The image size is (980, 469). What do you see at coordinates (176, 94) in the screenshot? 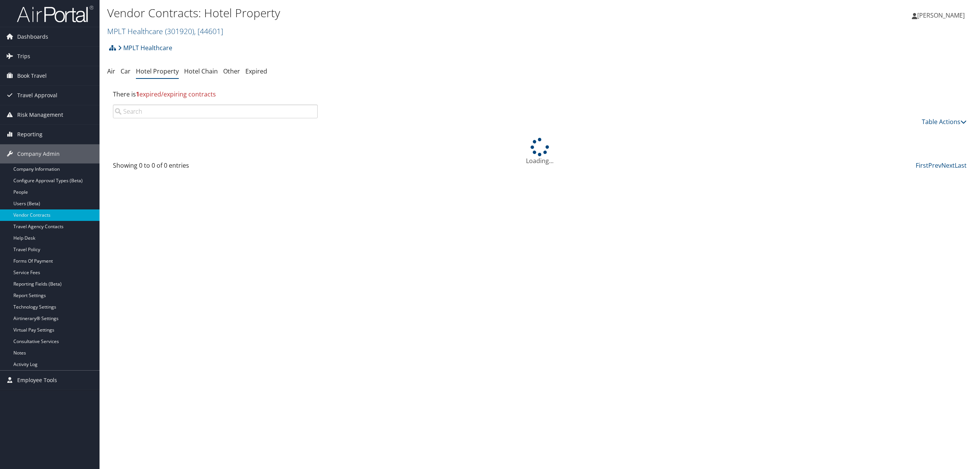
I see `span: expired/expiring contracts` at bounding box center [176, 94].